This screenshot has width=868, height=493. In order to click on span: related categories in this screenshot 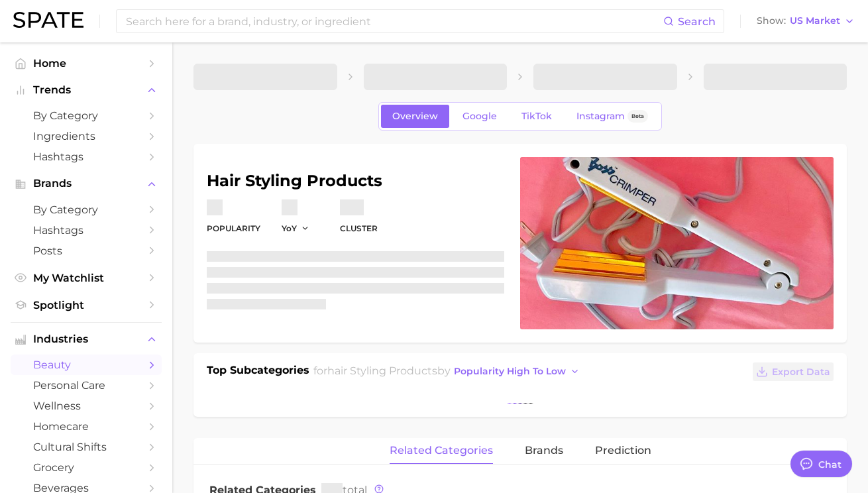, I will do `click(441, 450)`.